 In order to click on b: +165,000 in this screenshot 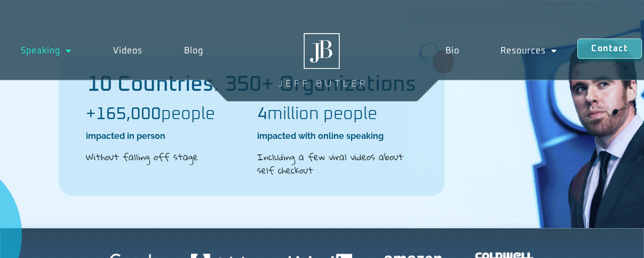, I will do `click(123, 114)`.